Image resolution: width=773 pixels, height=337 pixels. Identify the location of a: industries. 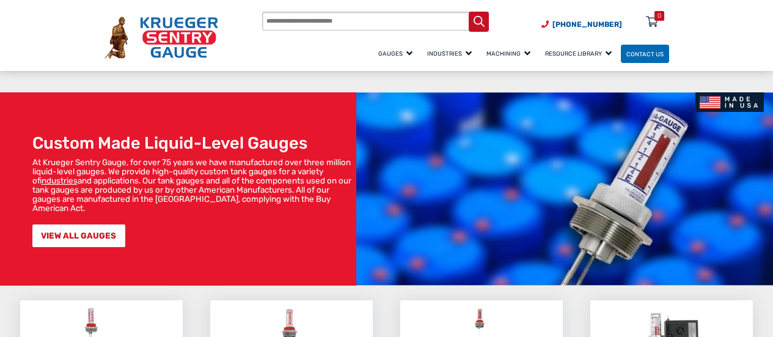
(59, 180).